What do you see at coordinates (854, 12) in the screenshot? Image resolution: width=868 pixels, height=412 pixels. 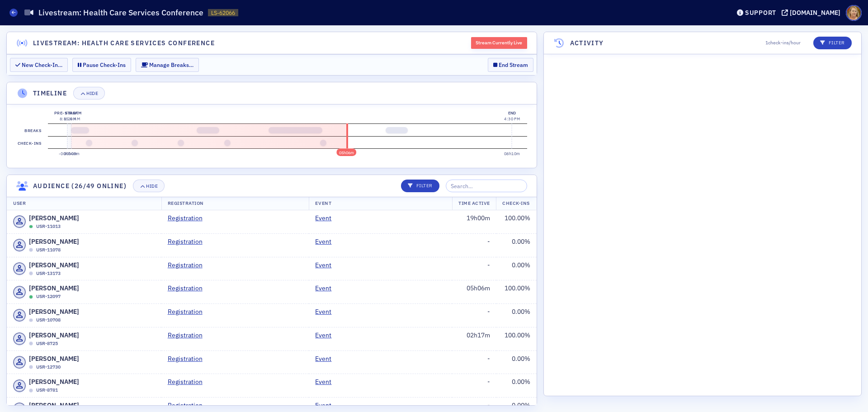 I see `span: Profile` at bounding box center [854, 12].